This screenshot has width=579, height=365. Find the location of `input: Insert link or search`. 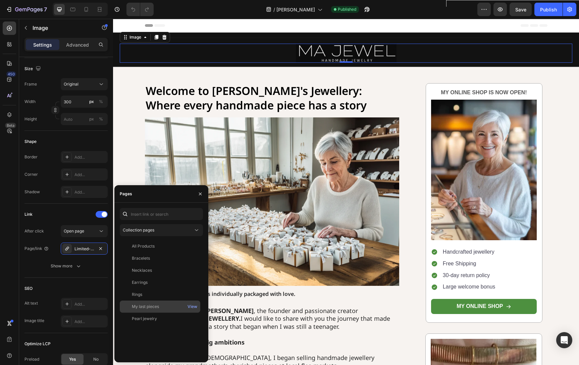

input: Insert link or search is located at coordinates (161, 214).